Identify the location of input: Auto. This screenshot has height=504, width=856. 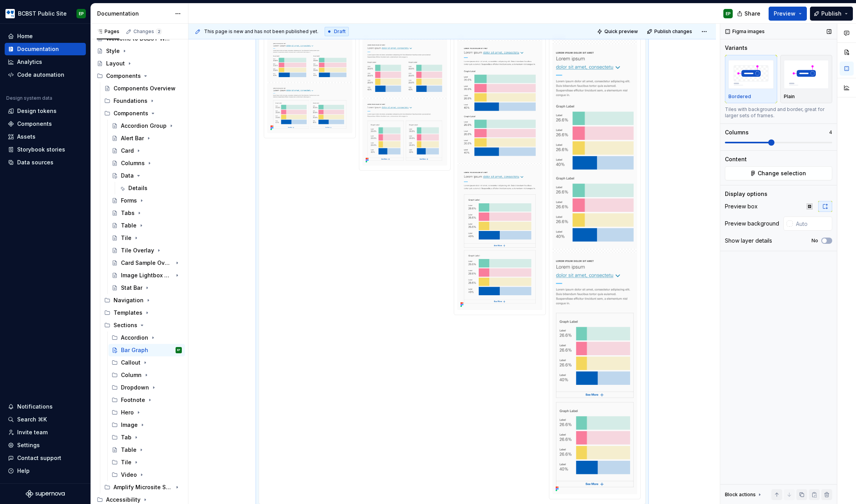
(812, 224).